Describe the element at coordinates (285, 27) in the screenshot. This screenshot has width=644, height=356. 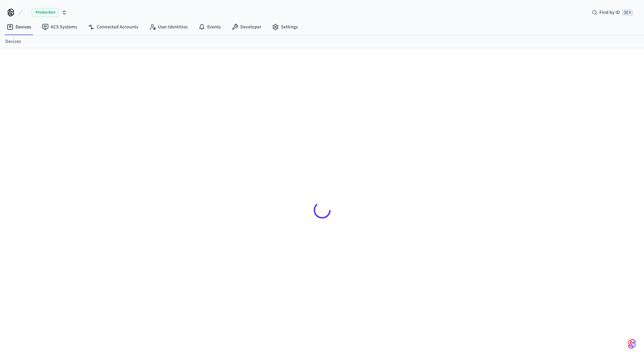
I see `a: Settings` at that location.